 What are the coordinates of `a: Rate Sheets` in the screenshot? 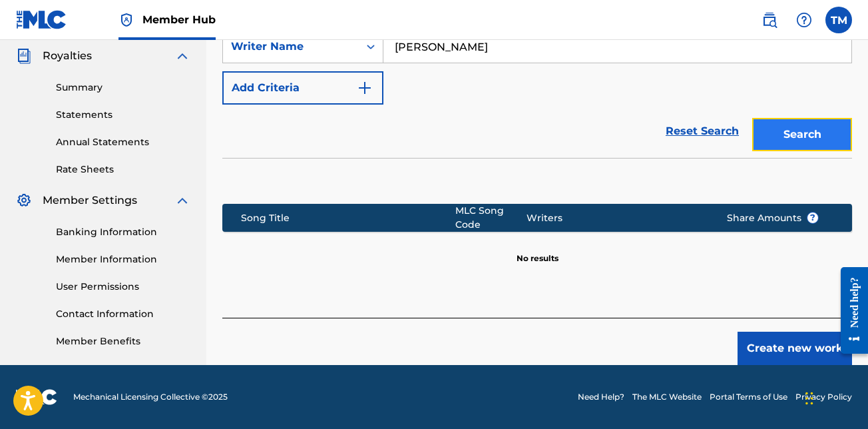 It's located at (123, 170).